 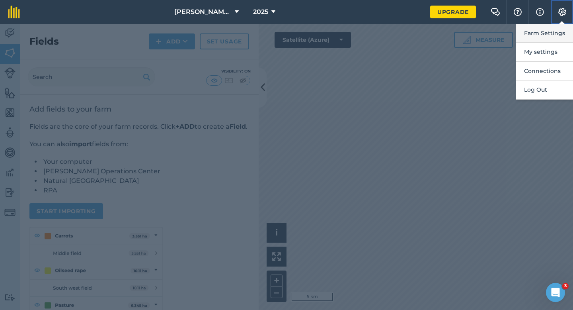 What do you see at coordinates (496, 12) in the screenshot?
I see `img: Two speech bubbles overlapping with the left bubble in the forefront` at bounding box center [496, 12].